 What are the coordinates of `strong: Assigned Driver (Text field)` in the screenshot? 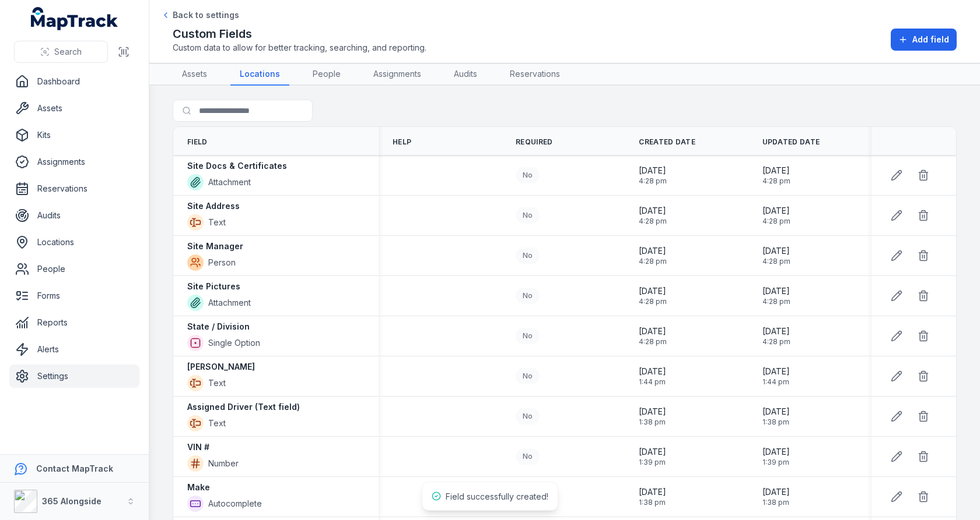 It's located at (243, 408).